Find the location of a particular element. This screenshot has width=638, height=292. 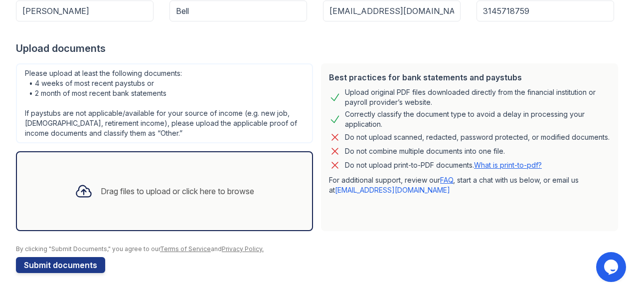

div: Drag files to upload or click here to browse is located at coordinates (177, 191).